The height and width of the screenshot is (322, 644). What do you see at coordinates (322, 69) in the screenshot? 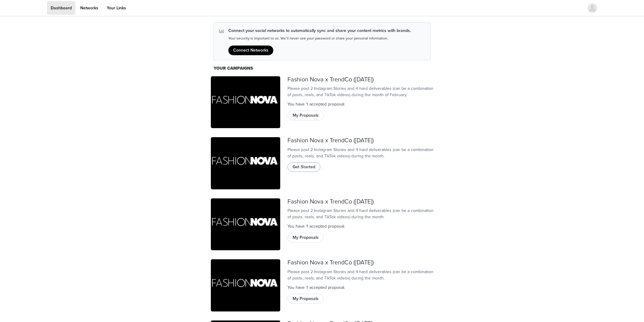
I see `div: Your Campaigns` at bounding box center [322, 69].